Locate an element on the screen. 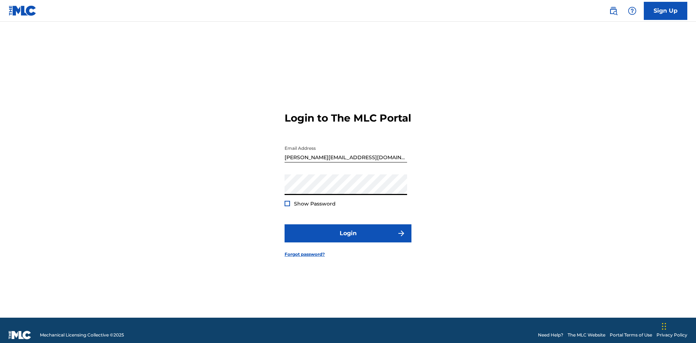 The height and width of the screenshot is (343, 696). div: Drag is located at coordinates (664, 327).